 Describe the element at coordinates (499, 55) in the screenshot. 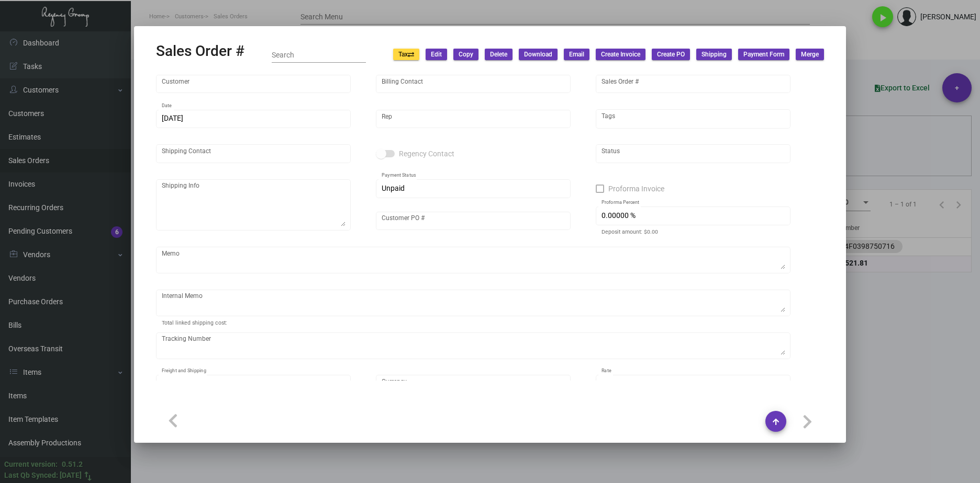

I see `span: Delete` at that location.